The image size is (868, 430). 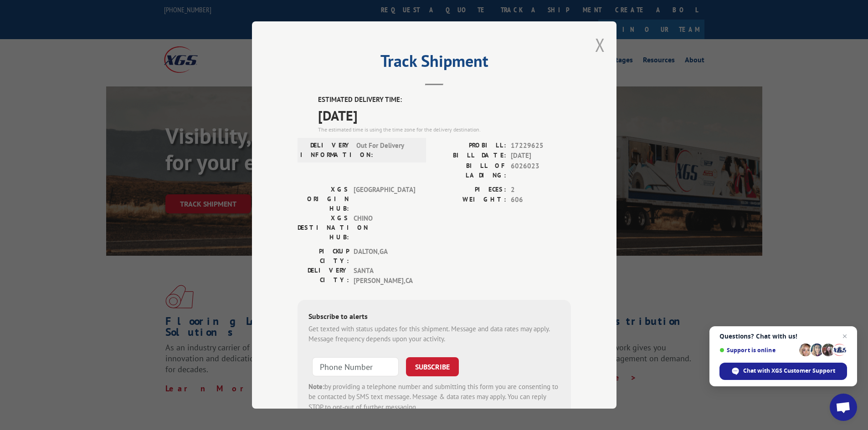 What do you see at coordinates (789, 371) in the screenshot?
I see `span: Chat with XGS Customer Support` at bounding box center [789, 371].